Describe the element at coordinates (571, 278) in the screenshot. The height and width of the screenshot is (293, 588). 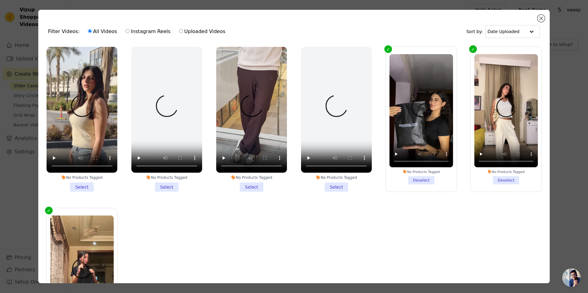
I see `div: Open chat` at that location.